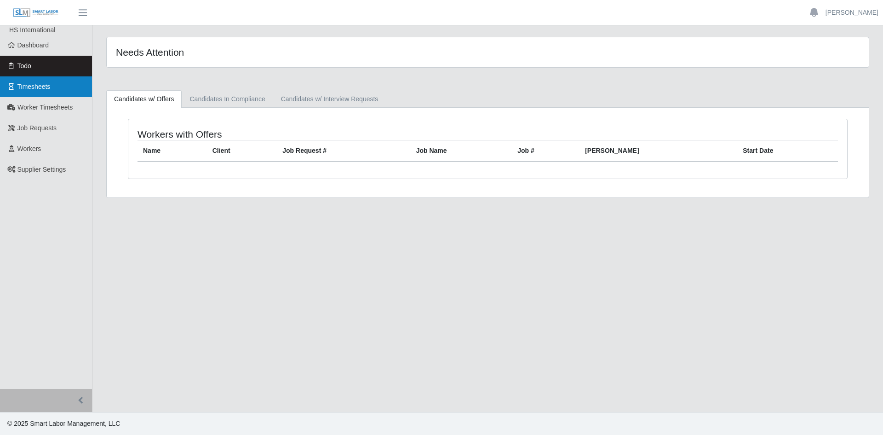  Describe the element at coordinates (63, 423) in the screenshot. I see `span: © 2025 Smart Labor Management, LLC` at that location.